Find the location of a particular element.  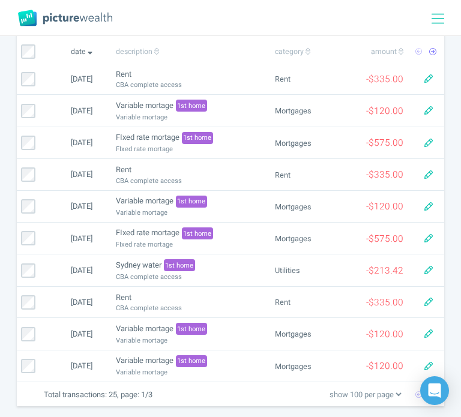

span: category is located at coordinates (292, 52).